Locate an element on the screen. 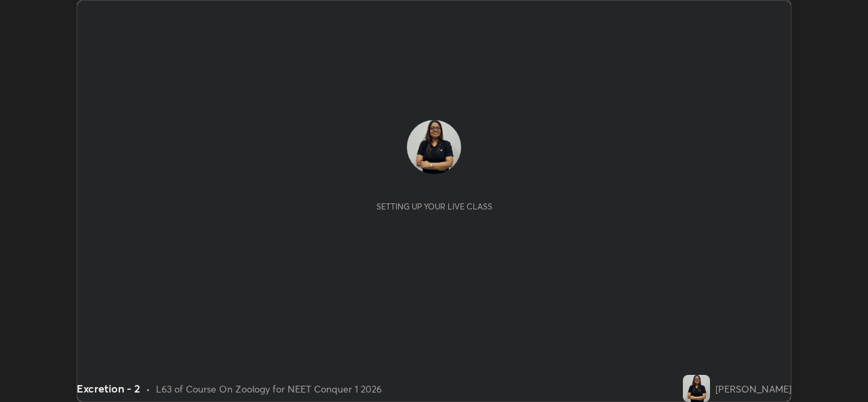 Image resolution: width=868 pixels, height=402 pixels. div: Excretion - 2 is located at coordinates (108, 388).